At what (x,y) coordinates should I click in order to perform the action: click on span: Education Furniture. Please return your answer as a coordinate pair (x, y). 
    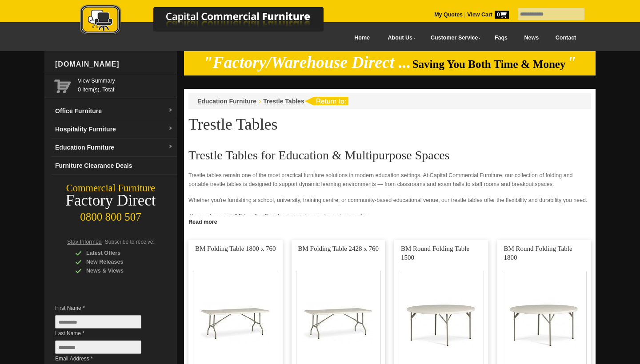
    Looking at the image, I should click on (227, 101).